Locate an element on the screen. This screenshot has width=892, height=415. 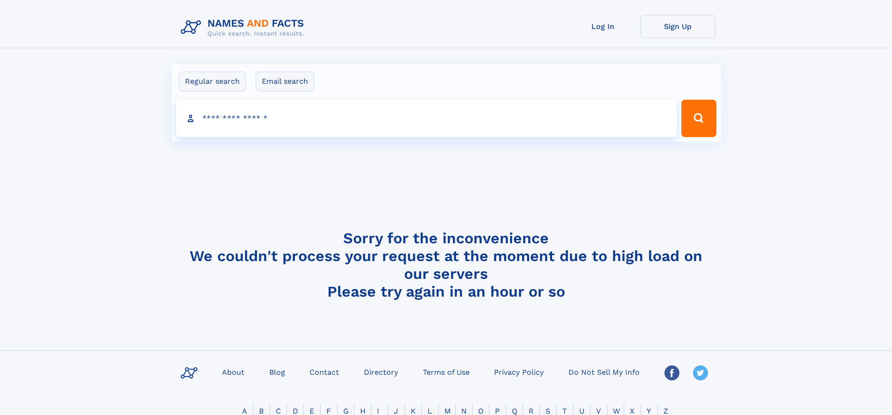
a: Blog is located at coordinates (277, 372).